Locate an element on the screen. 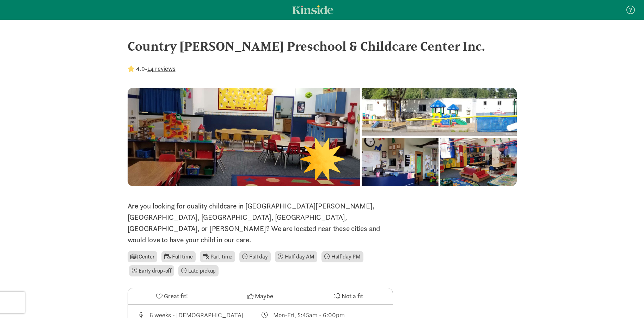 Image resolution: width=644 pixels, height=318 pixels. li: Full time is located at coordinates (178, 257).